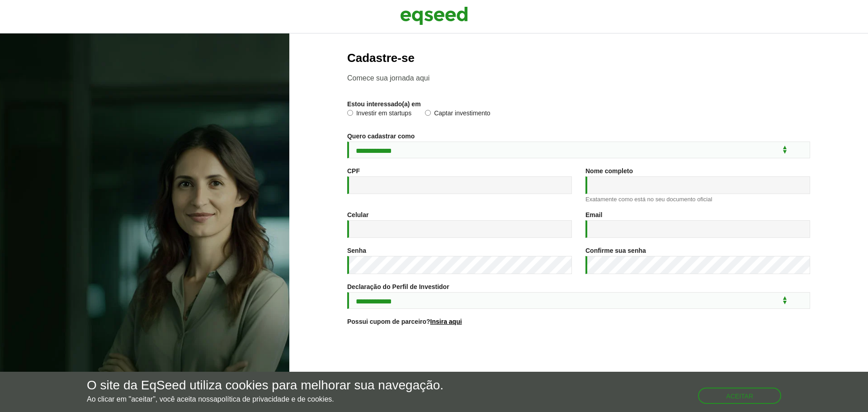 Image resolution: width=868 pixels, height=412 pixels. What do you see at coordinates (381, 136) in the screenshot?
I see `label: Quero cadastrar como` at bounding box center [381, 136].